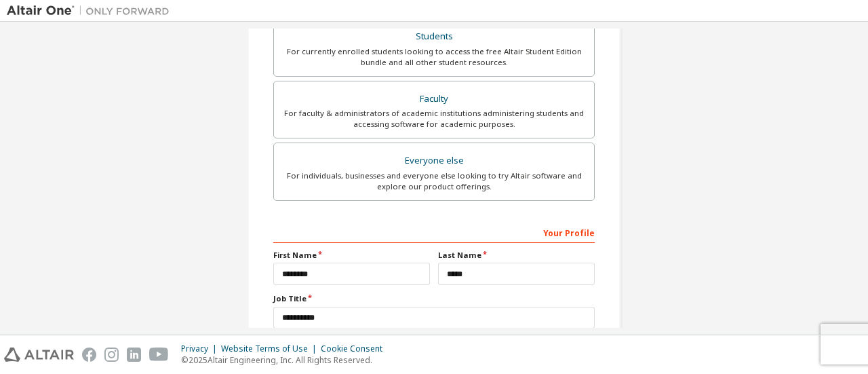  I want to click on img: instagram.svg, so click(111, 354).